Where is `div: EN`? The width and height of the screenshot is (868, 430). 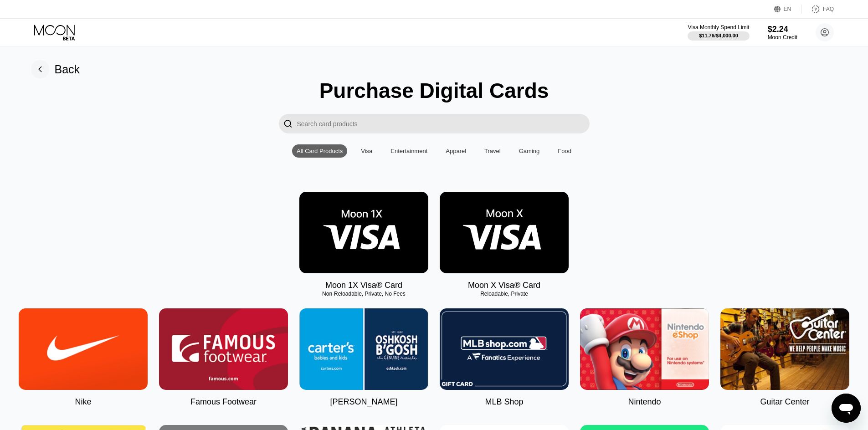 div: EN is located at coordinates (787, 9).